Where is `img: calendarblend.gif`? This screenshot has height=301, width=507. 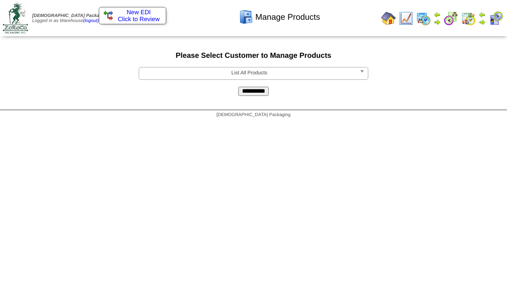 img: calendarblend.gif is located at coordinates (451, 18).